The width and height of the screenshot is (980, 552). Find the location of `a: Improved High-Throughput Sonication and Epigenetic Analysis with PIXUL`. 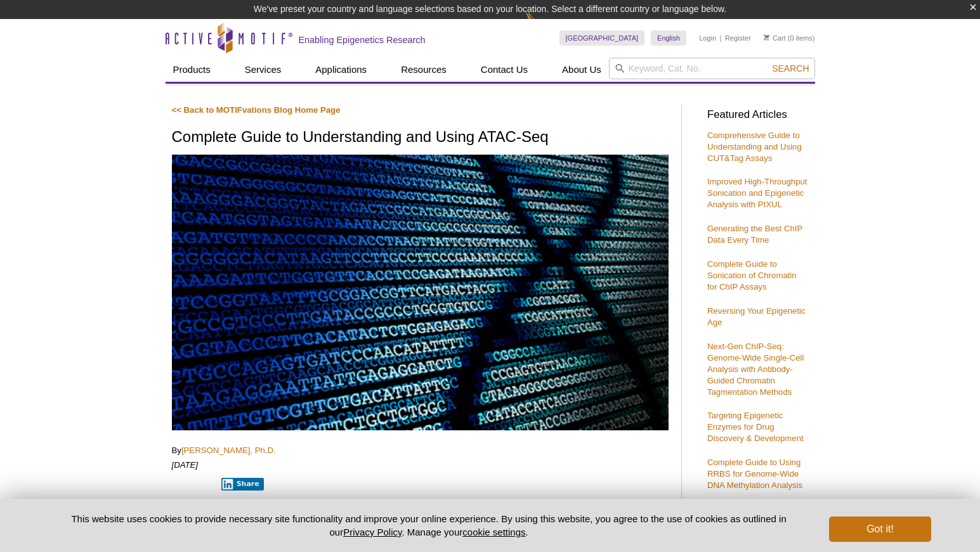

a: Improved High-Throughput Sonication and Epigenetic Analysis with PIXUL is located at coordinates (757, 193).